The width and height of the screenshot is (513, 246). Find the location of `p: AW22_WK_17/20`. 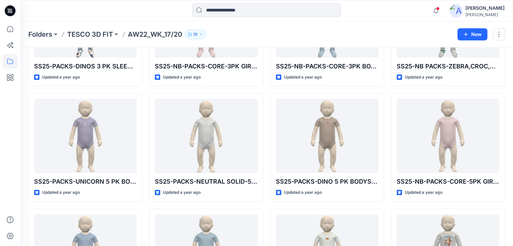

p: AW22_WK_17/20 is located at coordinates (155, 34).